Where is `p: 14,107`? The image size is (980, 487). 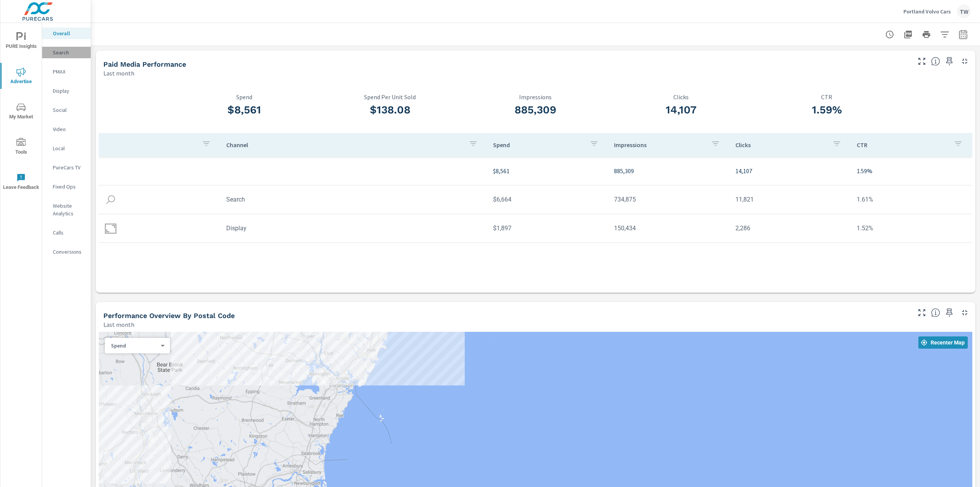 p: 14,107 is located at coordinates (790, 171).